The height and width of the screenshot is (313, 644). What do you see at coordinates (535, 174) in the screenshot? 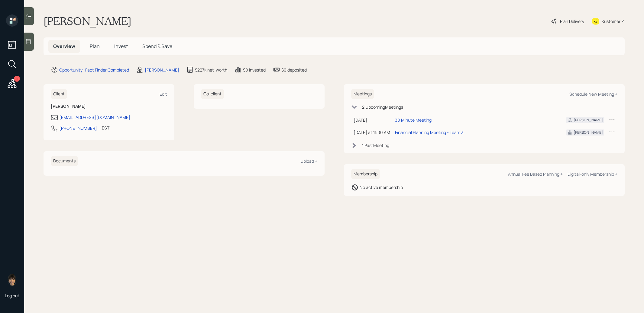
I see `div: Annual Fee Based Planning +` at bounding box center [535, 174].